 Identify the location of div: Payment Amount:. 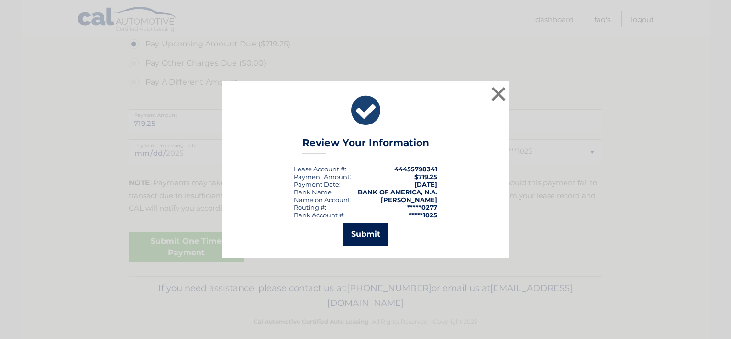
(323, 177).